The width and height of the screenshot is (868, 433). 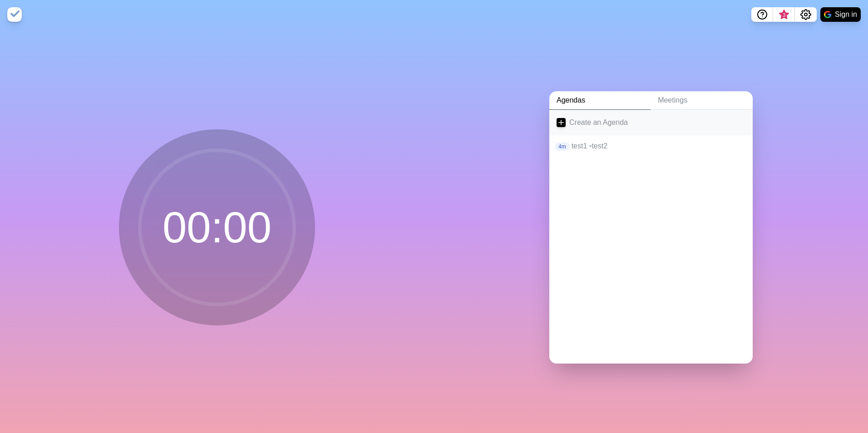 What do you see at coordinates (806, 15) in the screenshot?
I see `button: Settings` at bounding box center [806, 15].